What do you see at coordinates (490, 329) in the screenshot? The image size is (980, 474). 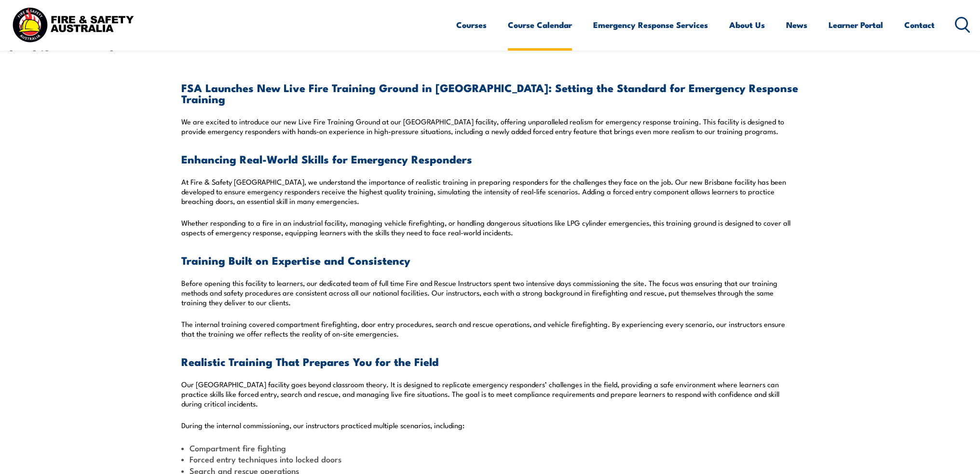 I see `p: The internal training covered compartment firefighting, door entry procedures, search and rescue ...` at bounding box center [490, 329].